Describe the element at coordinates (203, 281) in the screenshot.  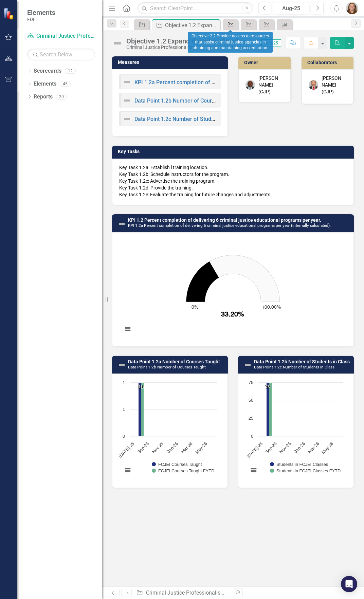
I see `path: 33.2. Total % Completion of 6 Criminal Justice Programs .` at that location.